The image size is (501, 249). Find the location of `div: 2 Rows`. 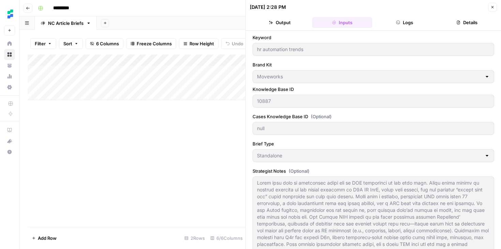

div: 2 Rows is located at coordinates (195, 238).